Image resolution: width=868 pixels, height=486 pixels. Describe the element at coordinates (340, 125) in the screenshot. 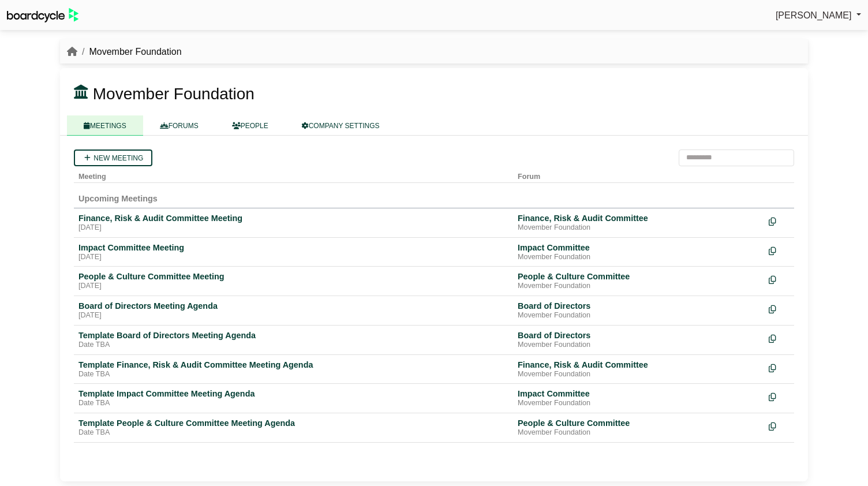

I see `a: COMPANY SETTINGS` at that location.